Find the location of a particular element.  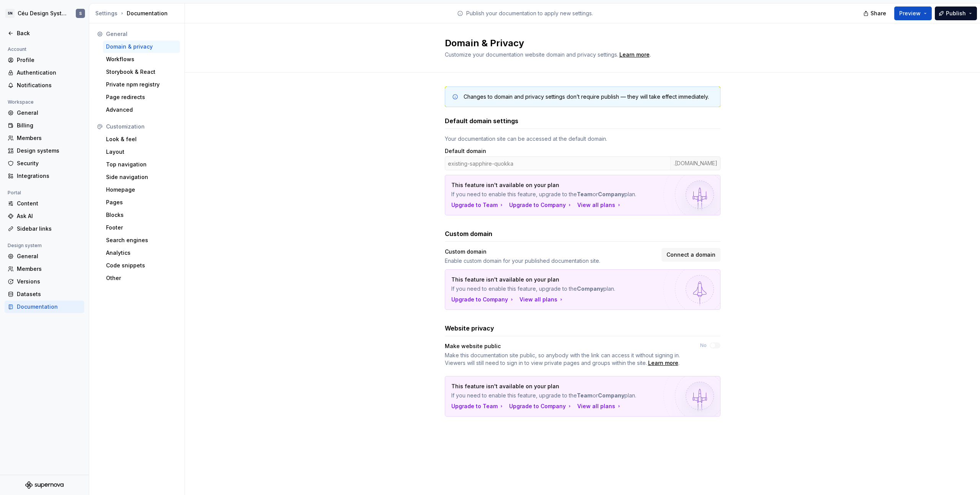

p: If you need to enable this feature, upgrade to the plan. is located at coordinates (555, 288).